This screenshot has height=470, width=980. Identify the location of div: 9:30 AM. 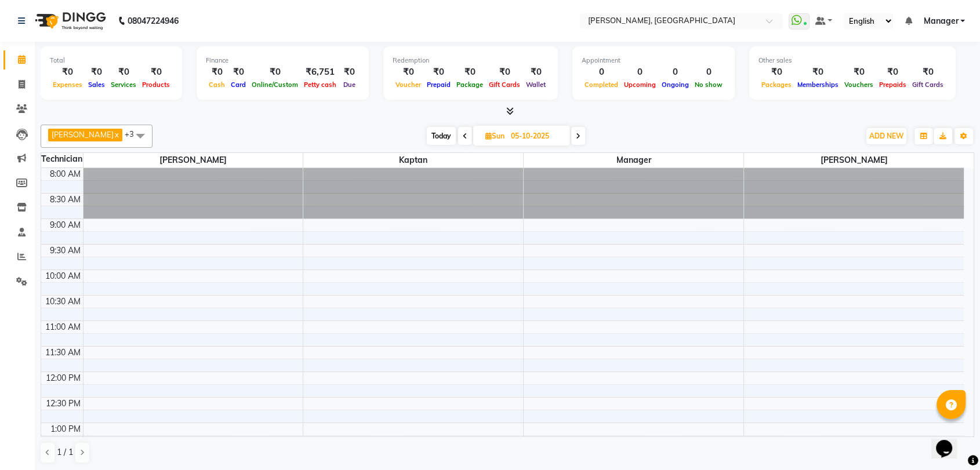
(65, 250).